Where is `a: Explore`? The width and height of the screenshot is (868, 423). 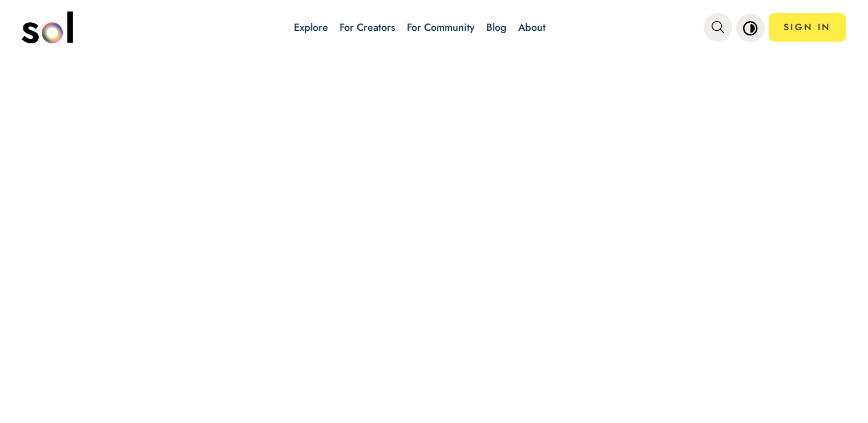 a: Explore is located at coordinates (311, 28).